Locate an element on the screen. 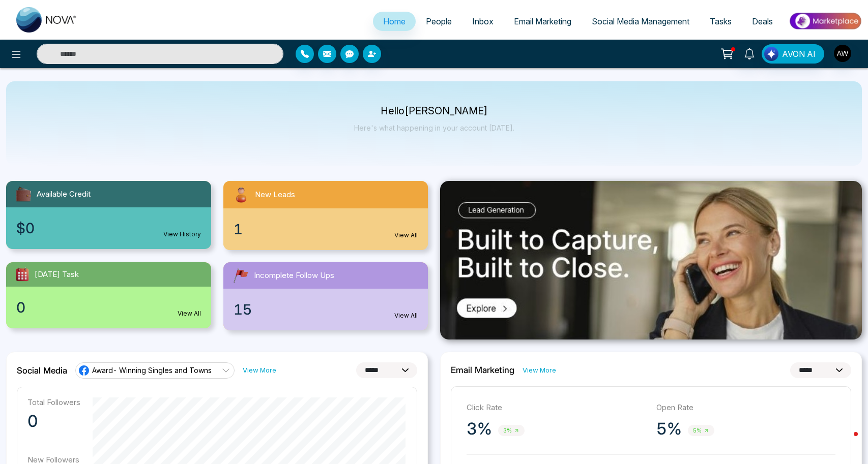 This screenshot has height=464, width=868. span: 15 is located at coordinates (243, 309).